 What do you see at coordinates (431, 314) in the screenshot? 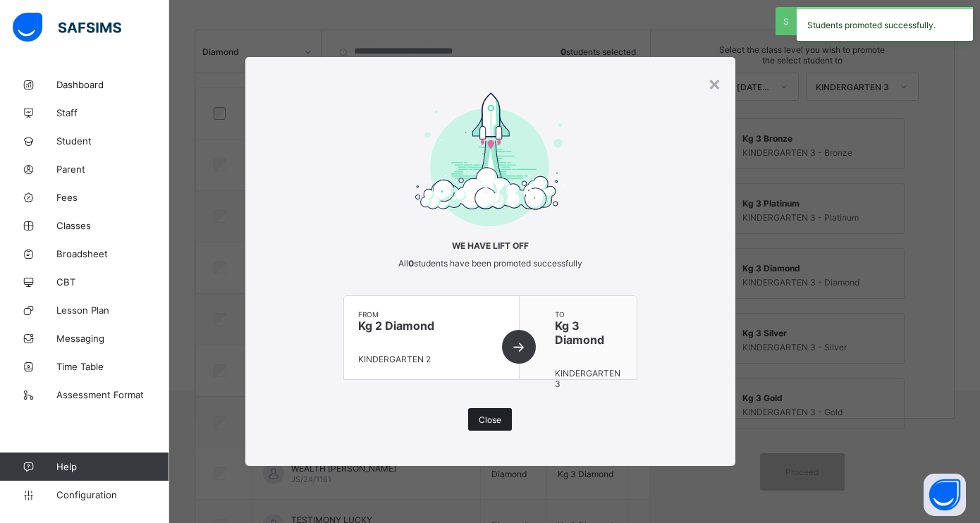
I see `span: from` at bounding box center [431, 314].